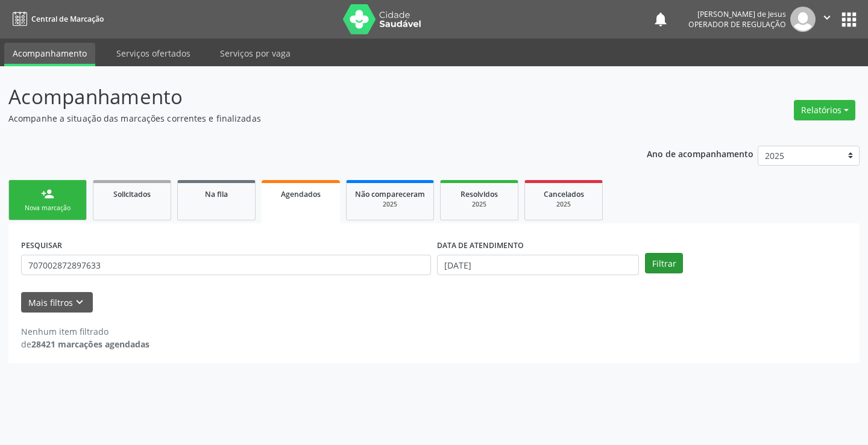  I want to click on a: Acompanhamento, so click(49, 54).